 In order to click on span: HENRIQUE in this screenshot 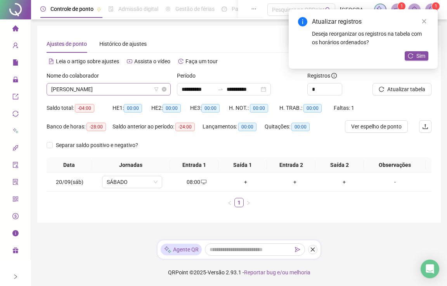, I will do `click(109, 89)`.